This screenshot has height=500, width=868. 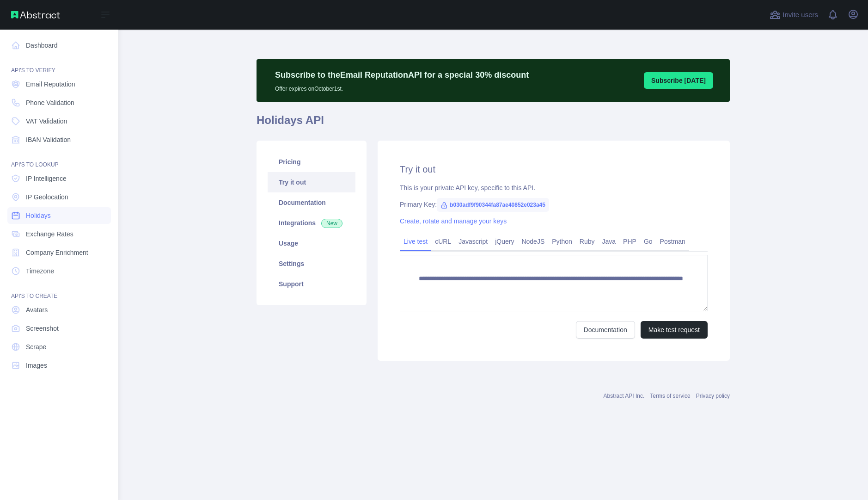 I want to click on a: Scrape, so click(x=59, y=347).